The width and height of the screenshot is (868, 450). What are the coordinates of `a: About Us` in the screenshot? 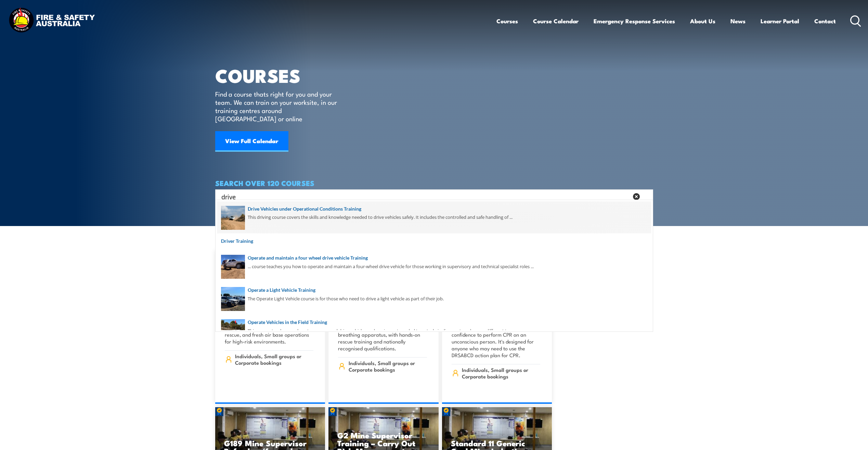 It's located at (703, 21).